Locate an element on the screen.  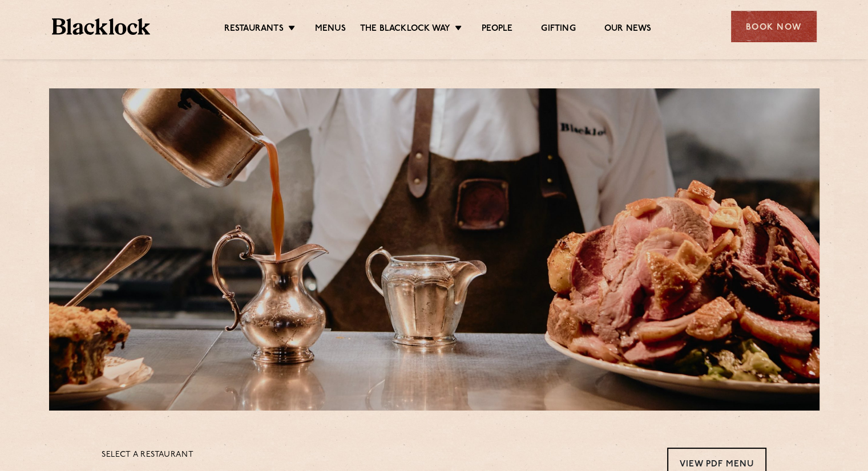
img: BL_Textured_Logo-footer-cropped.svg is located at coordinates (101, 26).